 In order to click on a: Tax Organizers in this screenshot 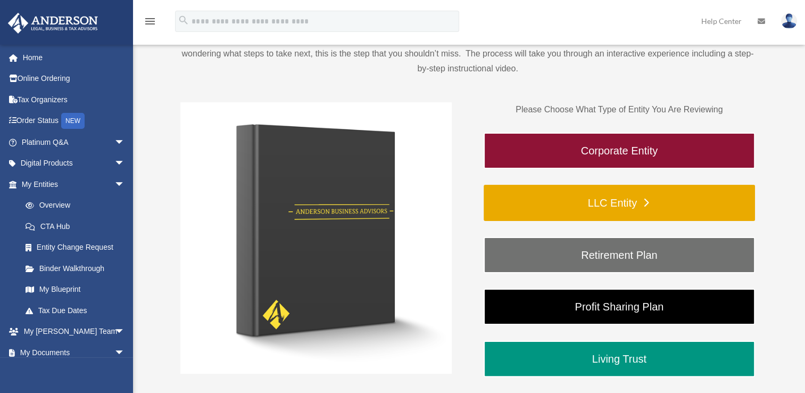, I will do `click(74, 100)`.